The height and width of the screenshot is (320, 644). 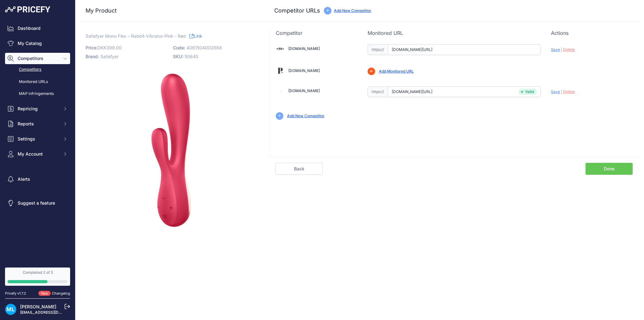 I want to click on span: Repricing, so click(x=38, y=109).